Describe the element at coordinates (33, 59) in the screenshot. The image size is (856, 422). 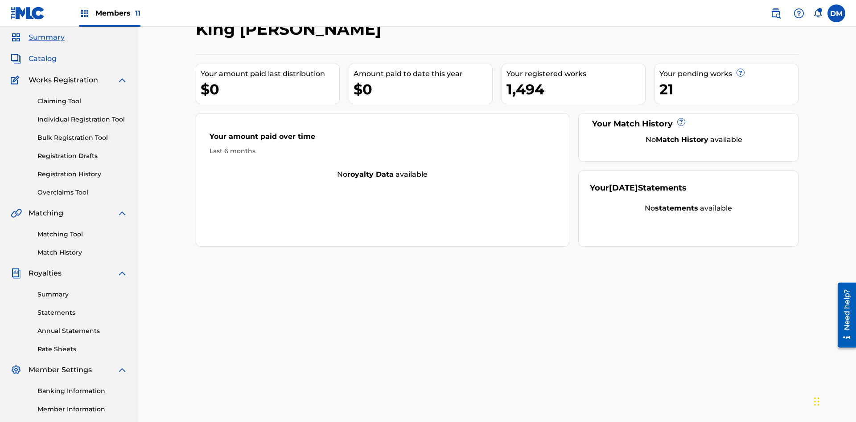
I see `a: CatalogCatalog` at that location.